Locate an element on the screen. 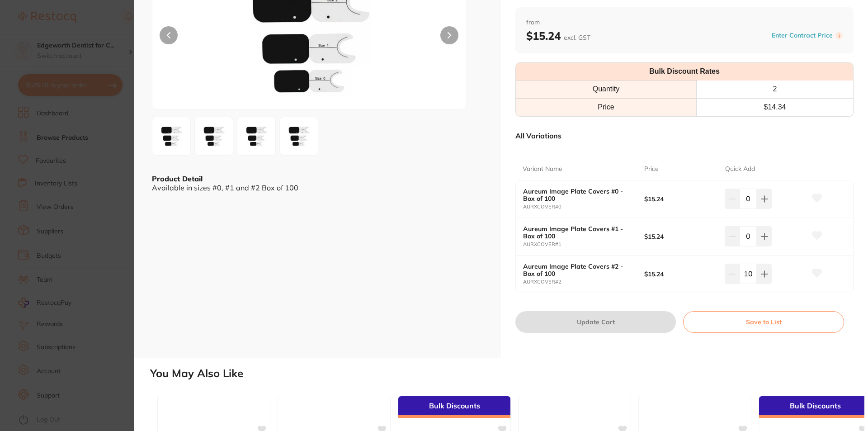  label: i is located at coordinates (839, 36).